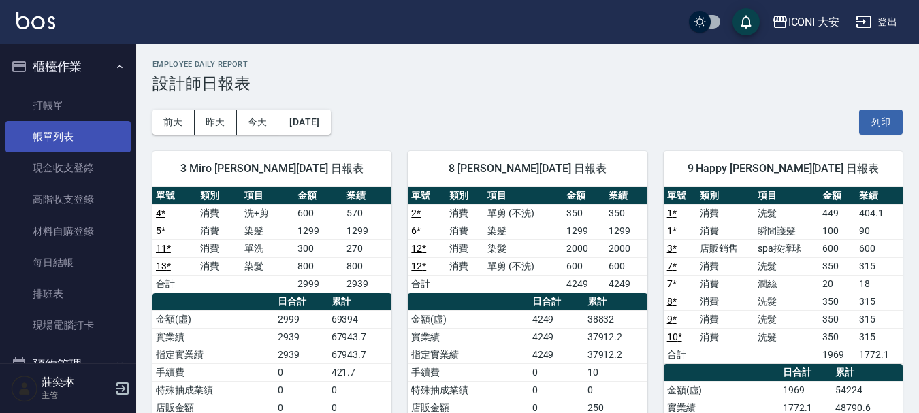 This screenshot has width=919, height=413. Describe the element at coordinates (468, 319) in the screenshot. I see `td: 金額(虛)` at that location.